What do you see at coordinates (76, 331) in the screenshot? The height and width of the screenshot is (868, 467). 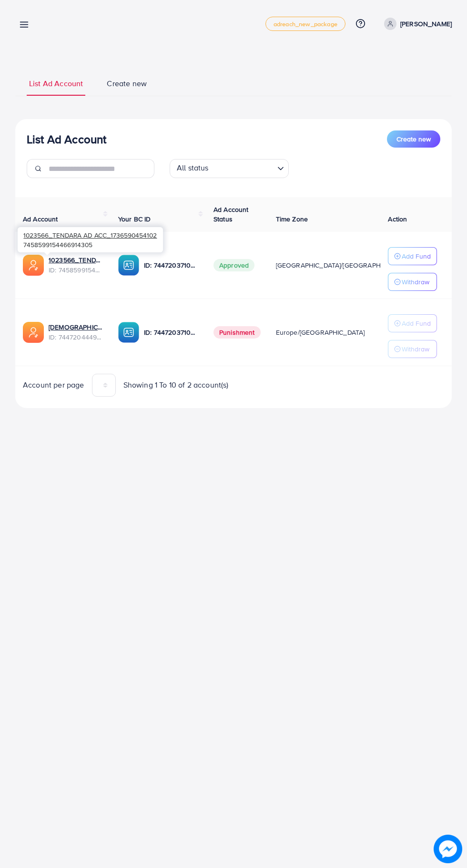 I see `div: <span class='underline'>Quran Academy</span></br>7447204449455456257` at bounding box center [76, 331].